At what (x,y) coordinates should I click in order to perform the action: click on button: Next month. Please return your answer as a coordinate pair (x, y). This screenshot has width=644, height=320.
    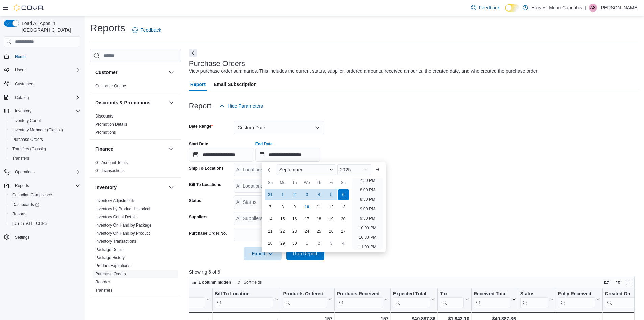
    Looking at the image, I should click on (378, 170).